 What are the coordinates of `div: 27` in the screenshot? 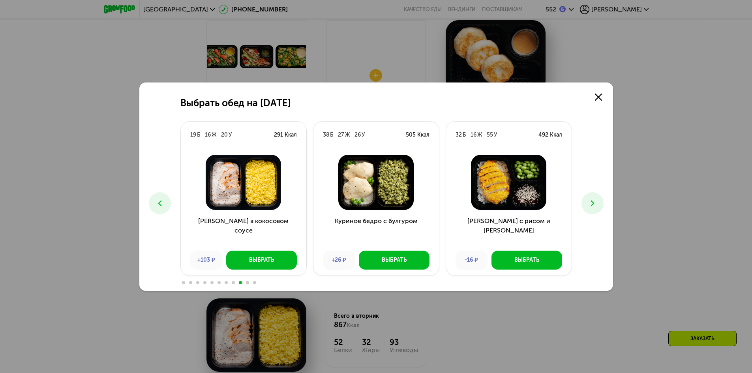 It's located at (341, 135).